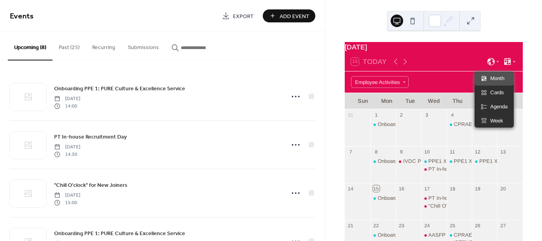 This screenshot has width=542, height=241. I want to click on div: 12, so click(478, 152).